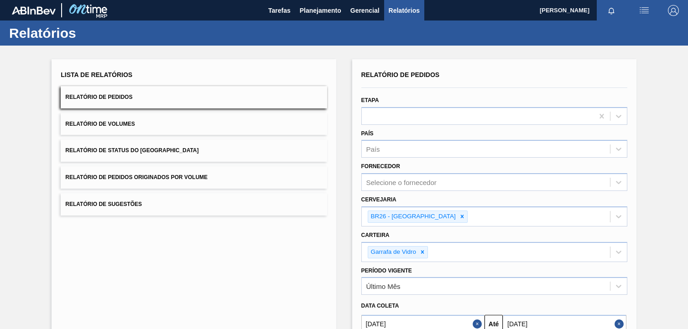 Image resolution: width=688 pixels, height=329 pixels. I want to click on span: Planejamento, so click(320, 10).